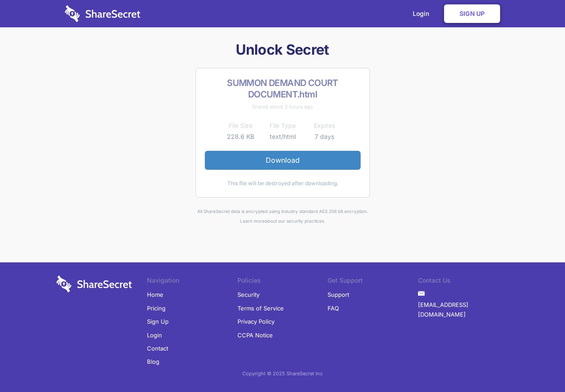  I want to click on td: 7 days, so click(324, 137).